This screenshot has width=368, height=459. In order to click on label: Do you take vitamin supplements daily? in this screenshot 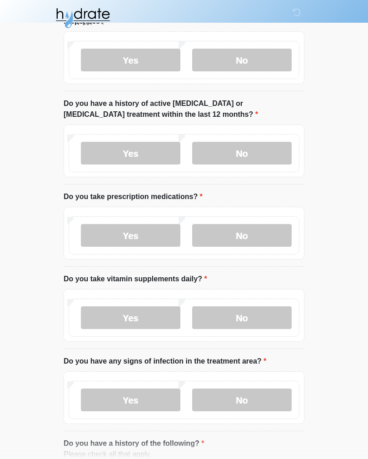, I will do `click(135, 279)`.